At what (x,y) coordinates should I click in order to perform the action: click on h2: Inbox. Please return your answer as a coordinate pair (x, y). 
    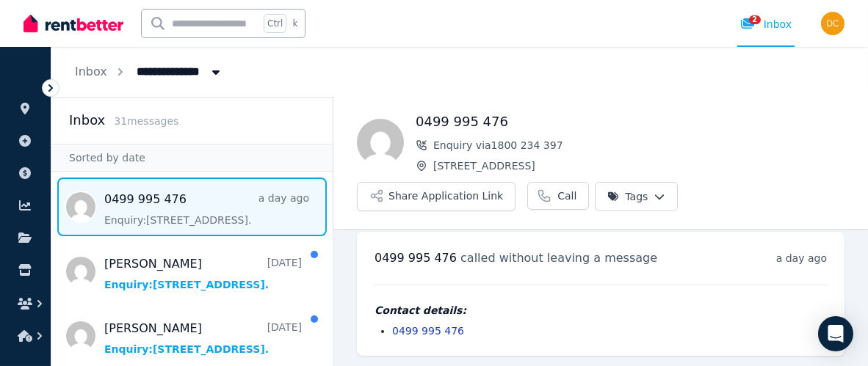
    Looking at the image, I should click on (87, 121).